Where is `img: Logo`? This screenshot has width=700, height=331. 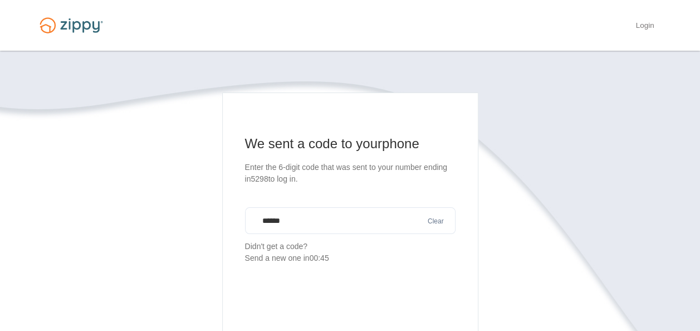 img: Logo is located at coordinates (71, 25).